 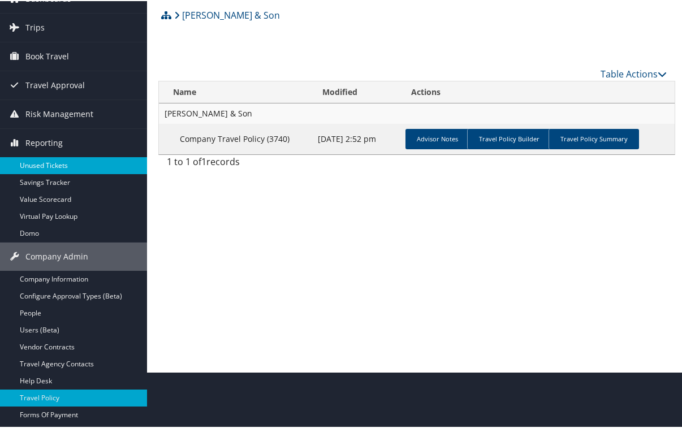 What do you see at coordinates (235, 138) in the screenshot?
I see `td: Company Travel Policy (3740)` at bounding box center [235, 138].